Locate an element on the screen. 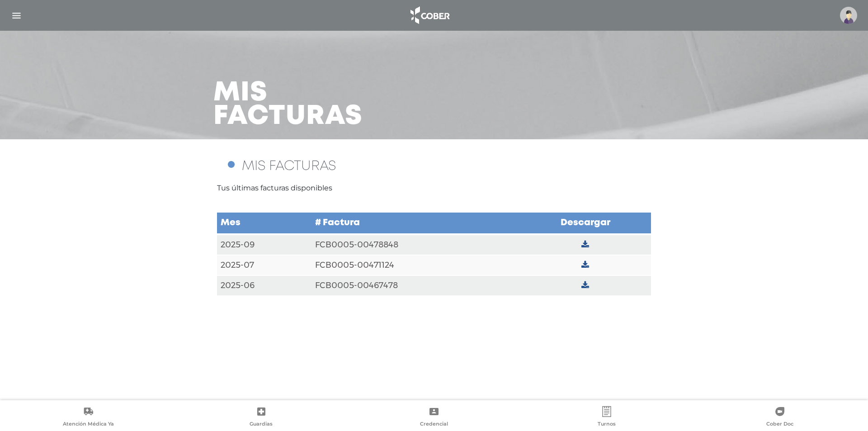 The width and height of the screenshot is (868, 431). a: Atención Médica Ya is located at coordinates (88, 417).